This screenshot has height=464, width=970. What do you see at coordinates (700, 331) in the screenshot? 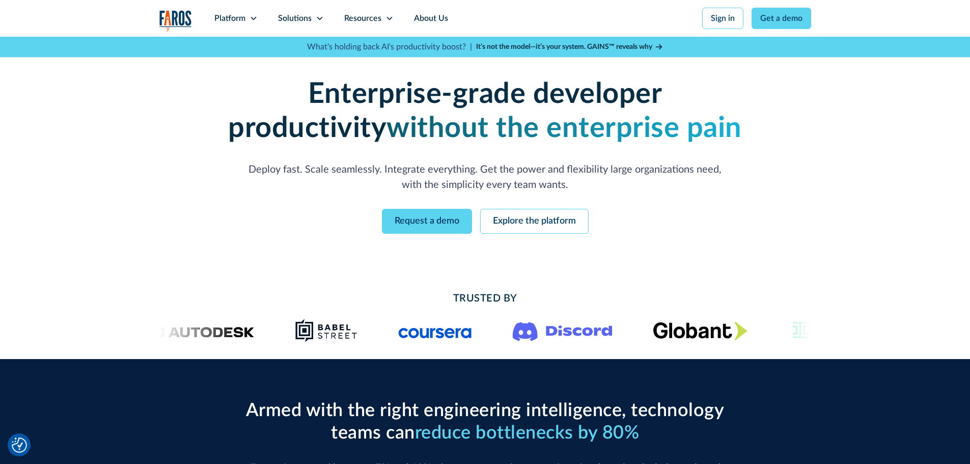
I see `img: Globant's logo` at bounding box center [700, 331].